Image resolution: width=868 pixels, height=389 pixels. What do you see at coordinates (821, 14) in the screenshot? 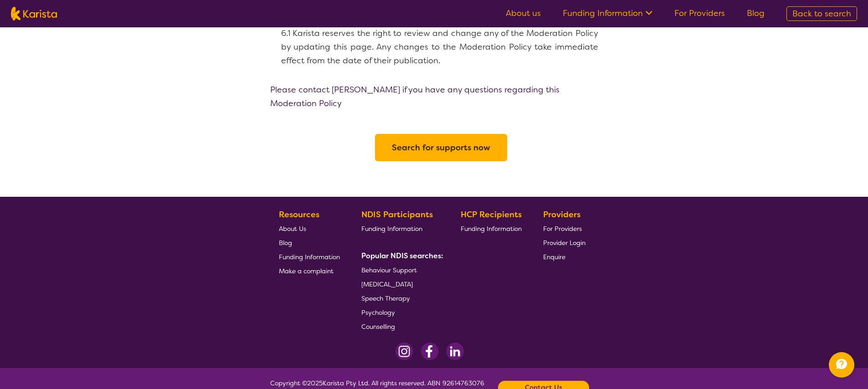
I see `a: Back to search` at bounding box center [821, 14].